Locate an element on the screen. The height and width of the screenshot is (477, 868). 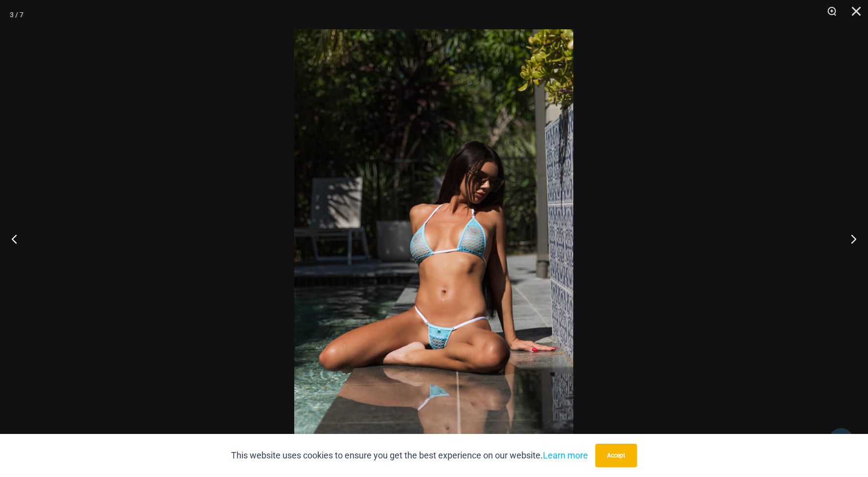
p: This website uses cookies to ensure you get the best experience on our website. is located at coordinates (410, 456).